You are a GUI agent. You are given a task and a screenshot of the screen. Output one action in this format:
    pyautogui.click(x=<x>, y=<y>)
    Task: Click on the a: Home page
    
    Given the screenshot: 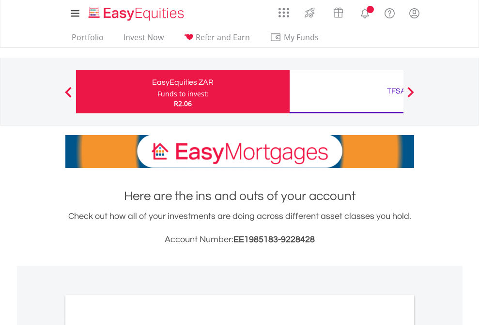 What is the action you would take?
    pyautogui.click(x=136, y=12)
    